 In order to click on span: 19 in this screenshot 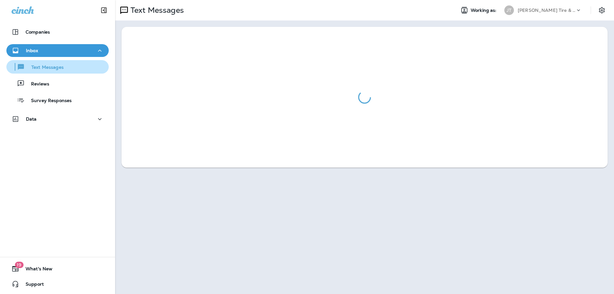, I will do `click(19, 265)`.